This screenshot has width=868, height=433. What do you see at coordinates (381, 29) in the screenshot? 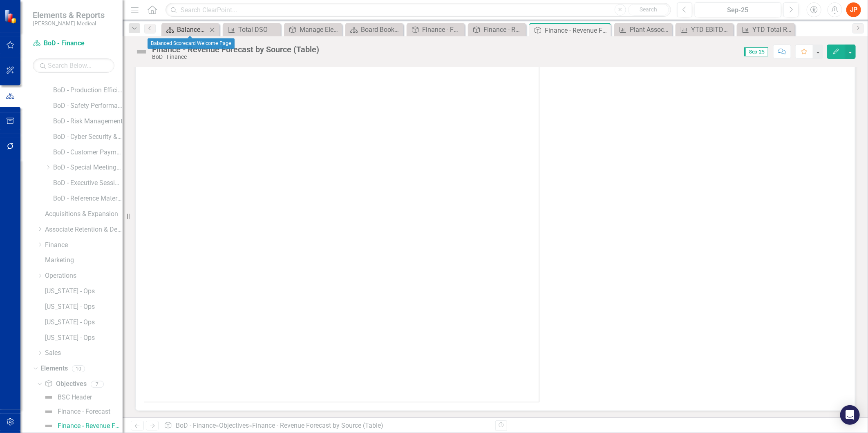
I see `div: Board Book - Finance` at bounding box center [381, 29].